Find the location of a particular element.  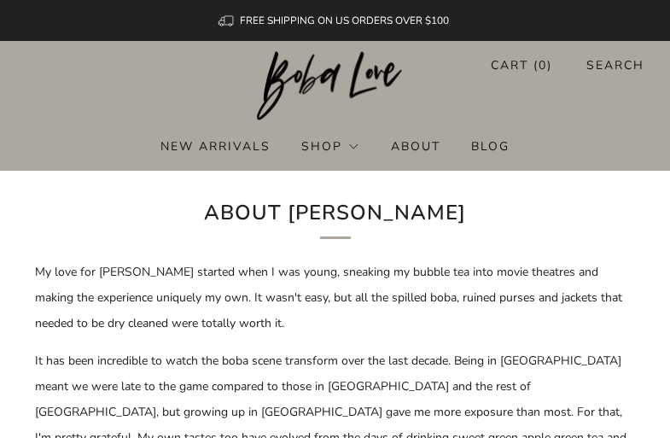

a: Cart is located at coordinates (522, 65).